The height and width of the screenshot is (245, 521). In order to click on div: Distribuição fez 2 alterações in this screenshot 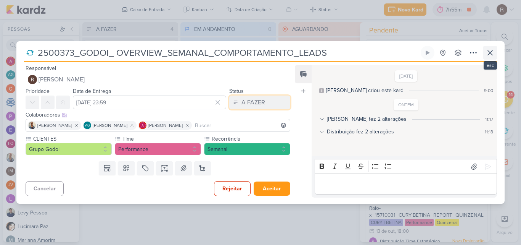, I will do `click(361, 131)`.